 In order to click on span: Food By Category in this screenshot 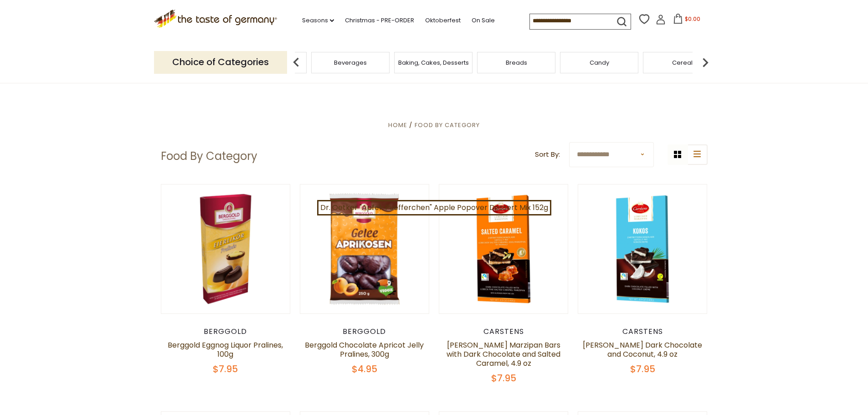, I will do `click(447, 125)`.